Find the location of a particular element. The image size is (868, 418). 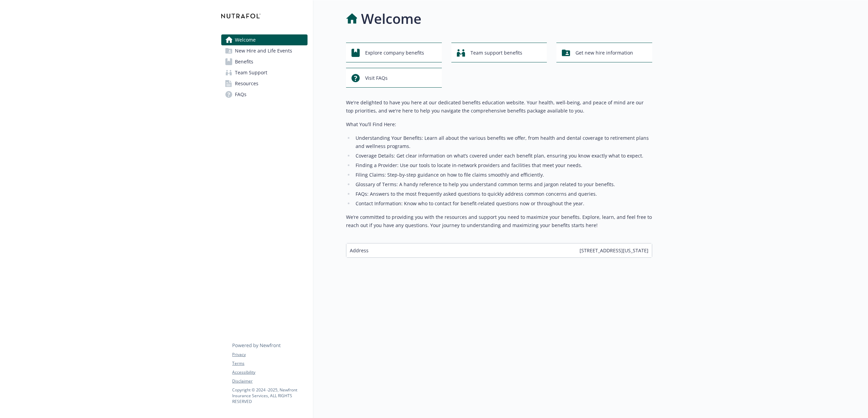

a: Accessibility is located at coordinates (270, 372).